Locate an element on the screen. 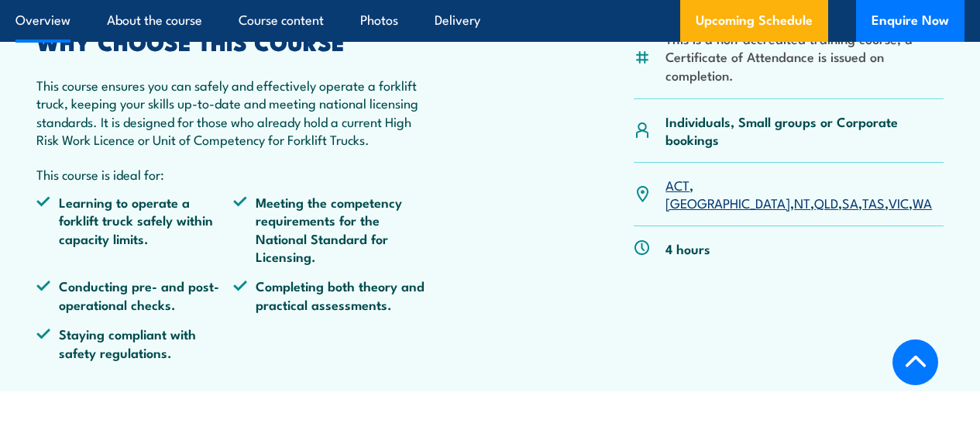 The image size is (980, 427). p: This course is ideal for: is located at coordinates (233, 174).